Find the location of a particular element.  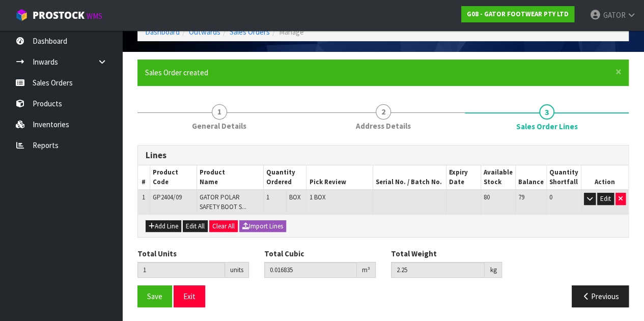

span: GATOR POLAR SAFETY BOOT S... is located at coordinates (223, 202).